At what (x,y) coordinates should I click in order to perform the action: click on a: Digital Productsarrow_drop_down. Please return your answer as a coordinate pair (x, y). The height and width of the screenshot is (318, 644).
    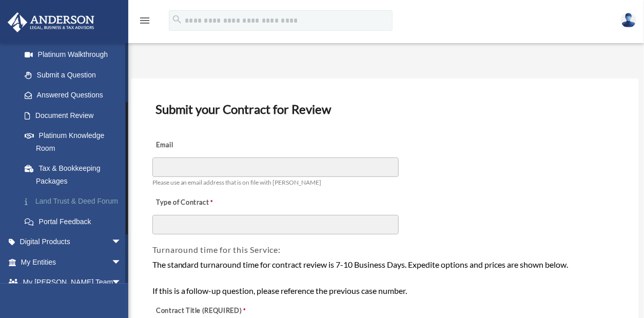
    Looking at the image, I should click on (72, 242).